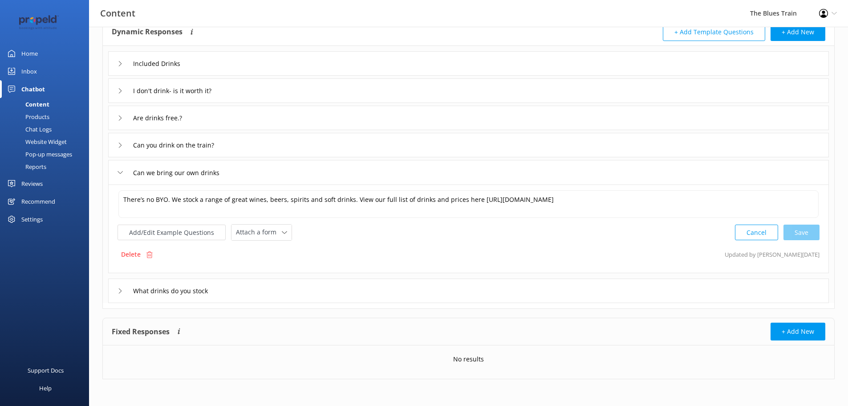 This screenshot has height=406, width=848. What do you see at coordinates (47, 167) in the screenshot?
I see `a: Reports` at bounding box center [47, 167].